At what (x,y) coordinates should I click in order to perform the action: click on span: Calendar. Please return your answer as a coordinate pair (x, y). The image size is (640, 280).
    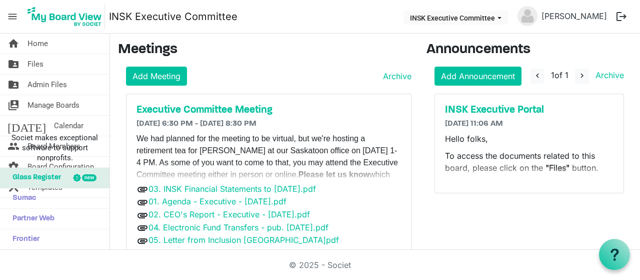
    Looking at the image, I should click on (69, 126).